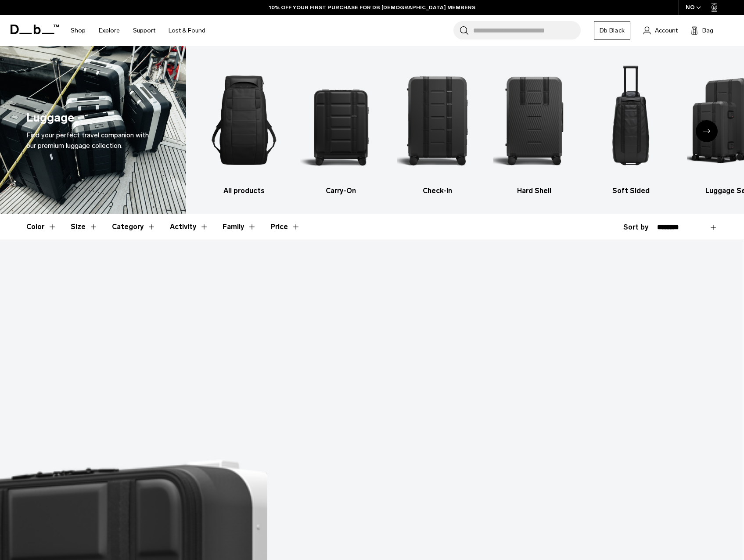 The width and height of the screenshot is (744, 560). What do you see at coordinates (50, 118) in the screenshot?
I see `h1: Luggage` at bounding box center [50, 118].